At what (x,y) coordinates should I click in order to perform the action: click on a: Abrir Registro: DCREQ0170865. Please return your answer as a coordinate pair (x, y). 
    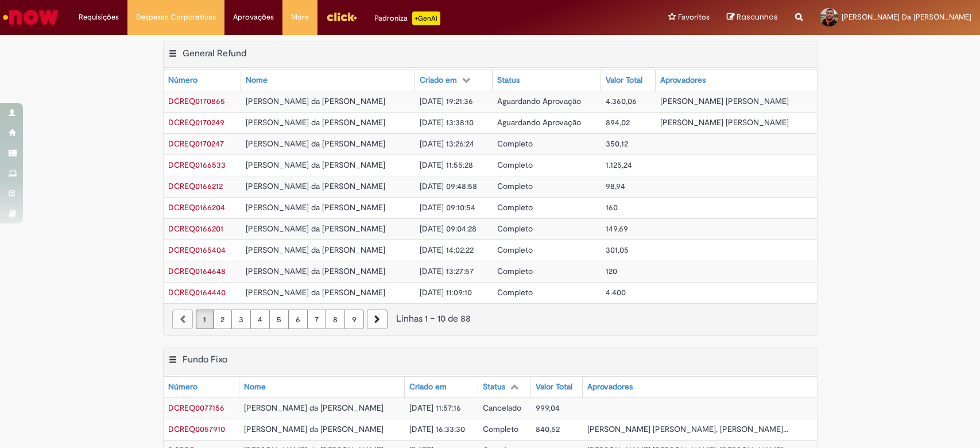
    Looking at the image, I should click on (197, 101).